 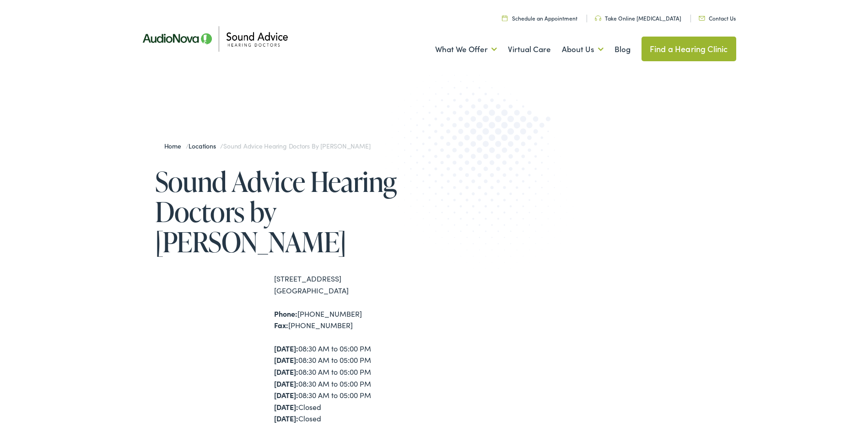 What do you see at coordinates (281, 325) in the screenshot?
I see `strong: Fax:` at bounding box center [281, 325].